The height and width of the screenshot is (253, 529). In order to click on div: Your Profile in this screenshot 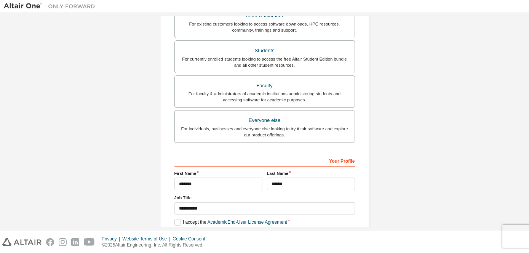, I will do `click(265, 160)`.